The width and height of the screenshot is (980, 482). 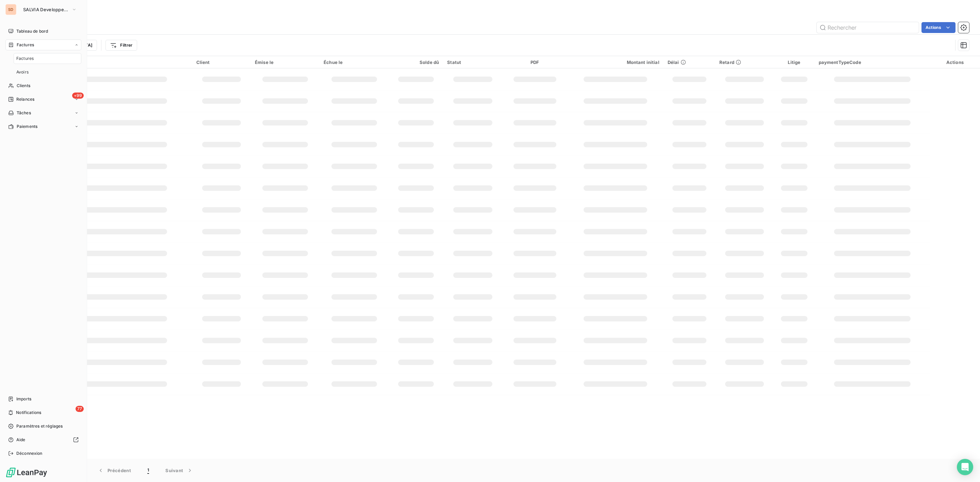 What do you see at coordinates (114, 471) in the screenshot?
I see `button: Précédent` at bounding box center [114, 471].